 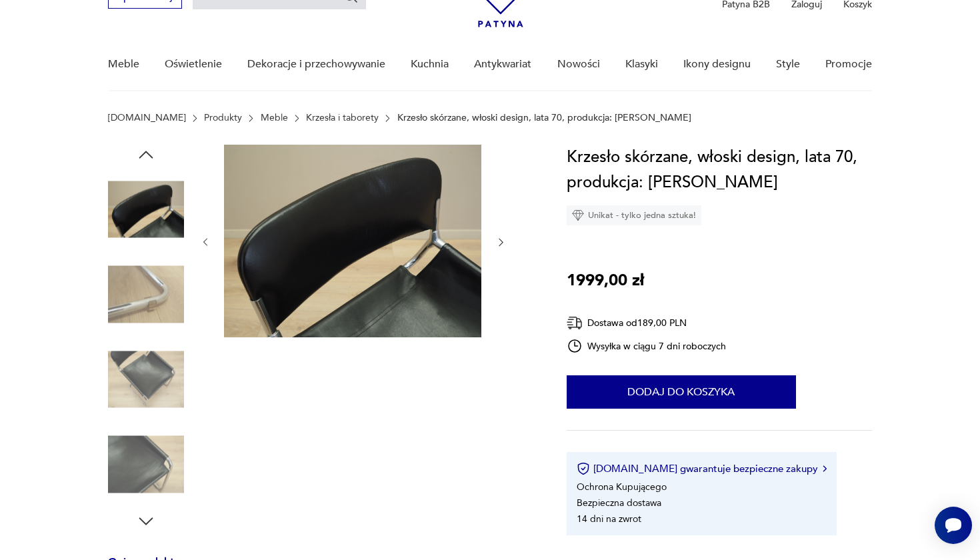 What do you see at coordinates (575, 323) in the screenshot?
I see `img: Ikona dostawy` at bounding box center [575, 323].